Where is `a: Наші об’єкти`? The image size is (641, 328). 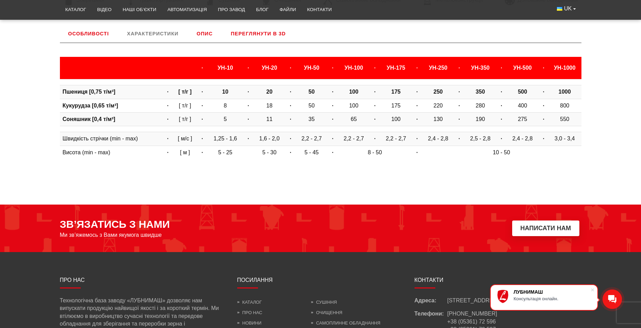 a: Наші об’єкти is located at coordinates (139, 10).